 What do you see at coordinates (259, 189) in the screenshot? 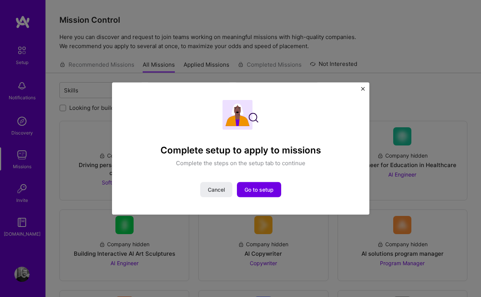
I see `button: Go to setup` at bounding box center [259, 189].